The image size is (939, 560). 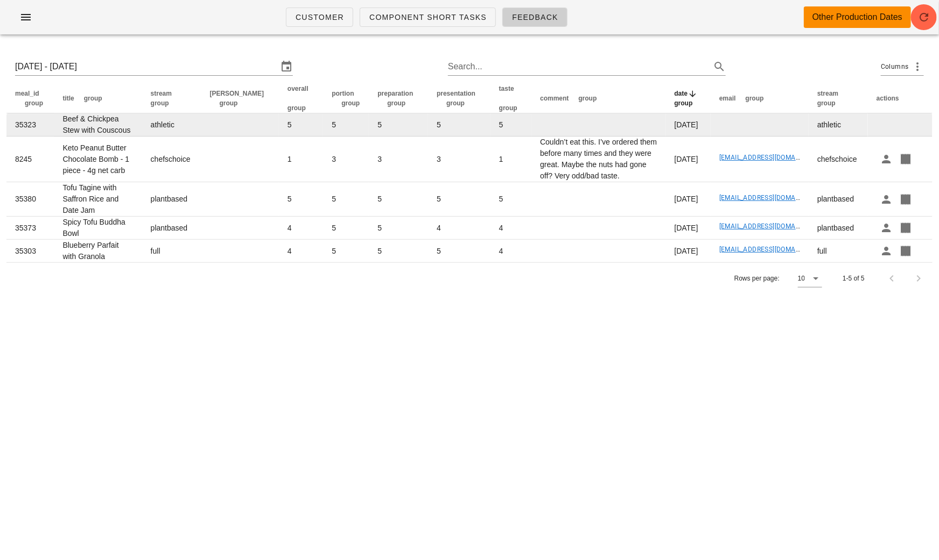 I want to click on td: 35380, so click(x=30, y=199).